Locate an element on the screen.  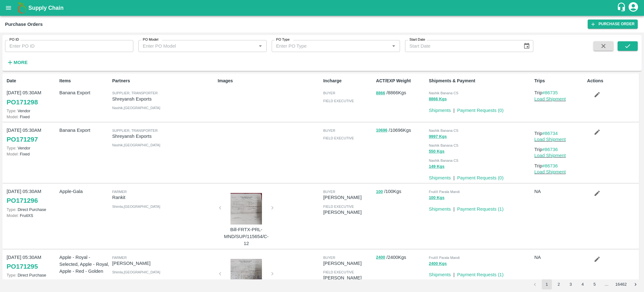
p: Rankit is located at coordinates (164, 197).